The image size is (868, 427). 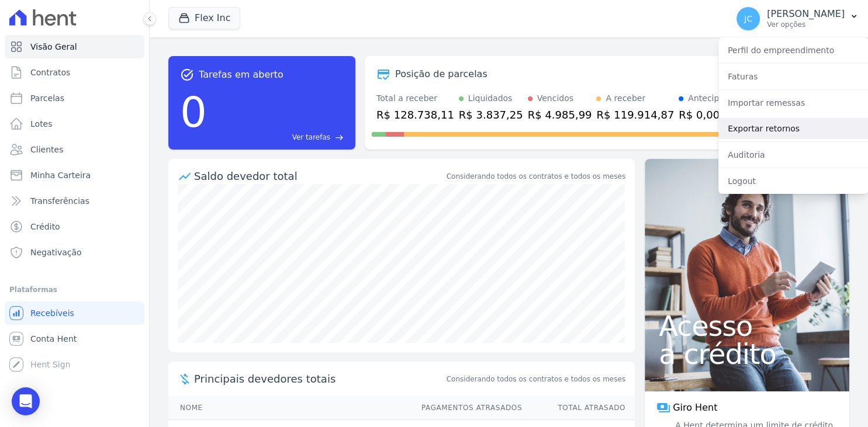 I want to click on span: Minha Carteira, so click(x=60, y=175).